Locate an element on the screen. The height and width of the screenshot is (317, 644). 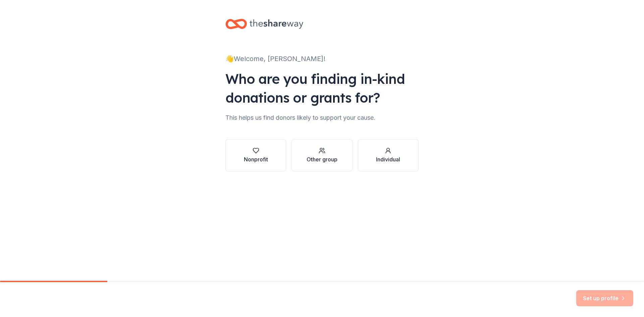
div: Individual is located at coordinates (388, 159).